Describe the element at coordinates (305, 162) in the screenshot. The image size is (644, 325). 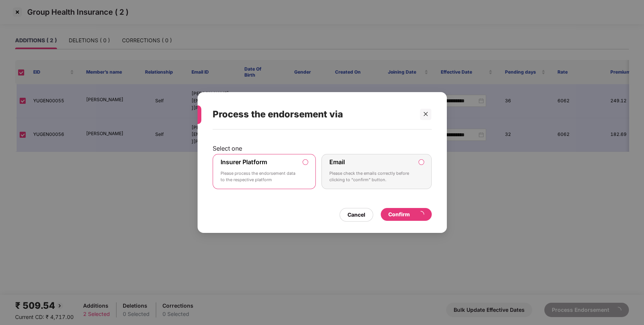
I see `input: Insurer PlatformPlease process the endorsement data to the respective platform` at that location.